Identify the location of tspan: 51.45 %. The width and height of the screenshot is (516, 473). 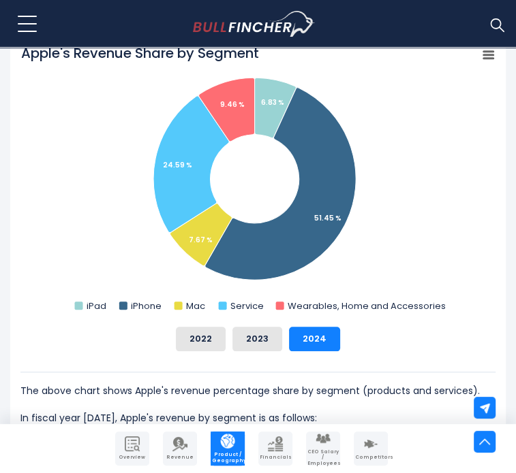
(328, 218).